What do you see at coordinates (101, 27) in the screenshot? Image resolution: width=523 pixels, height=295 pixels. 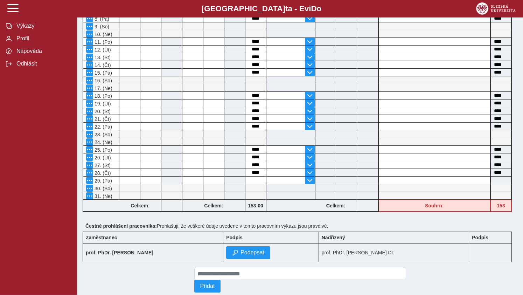 I see `span: 9. (So)` at bounding box center [101, 27].